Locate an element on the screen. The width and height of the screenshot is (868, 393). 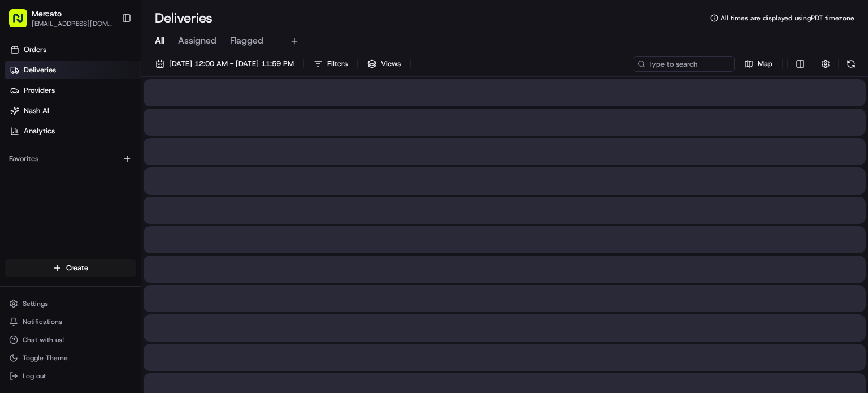
button: Settings is located at coordinates (70, 304).